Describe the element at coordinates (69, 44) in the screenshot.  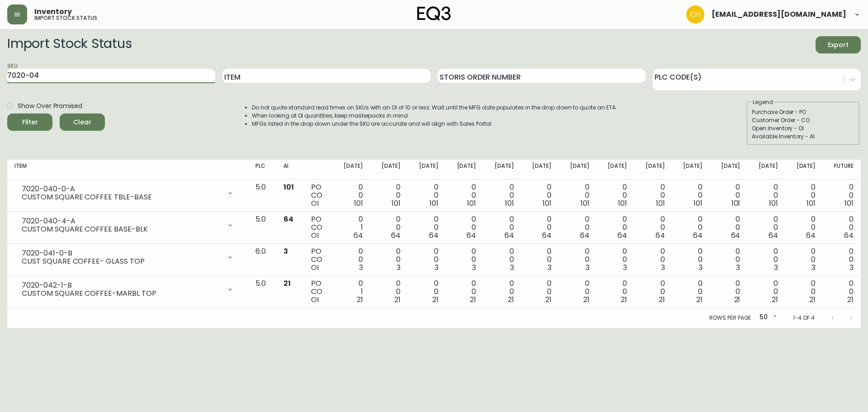
I see `h2: Import Stock Status` at that location.